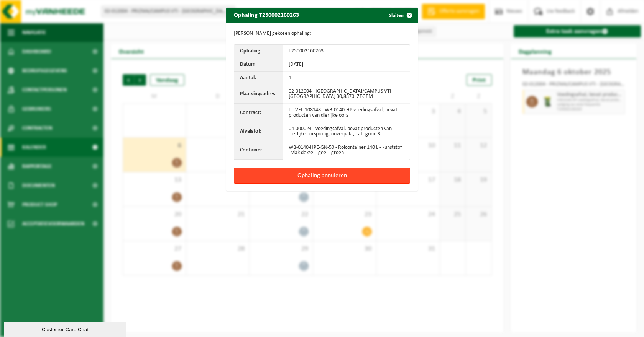  What do you see at coordinates (258, 78) in the screenshot?
I see `th: Aantal:` at bounding box center [258, 78].